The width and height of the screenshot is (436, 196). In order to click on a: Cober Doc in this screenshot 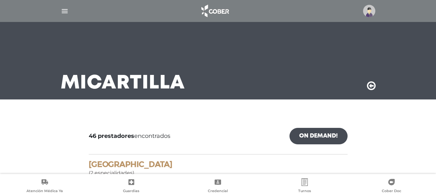, I will do `click(391, 186)`.